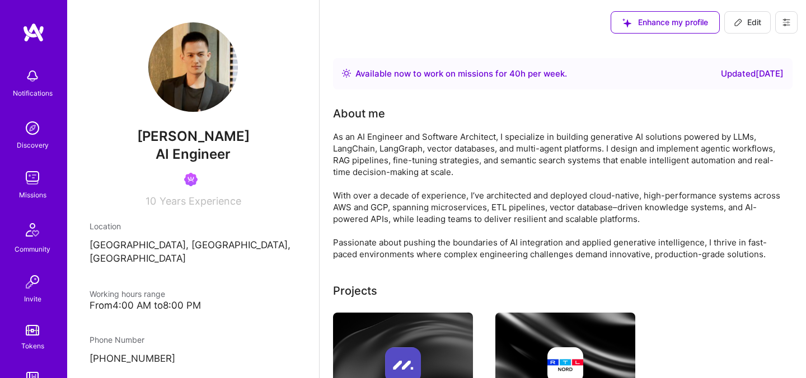  What do you see at coordinates (461, 74) in the screenshot?
I see `div: Available now to work on missions for h per week .` at bounding box center [461, 74].